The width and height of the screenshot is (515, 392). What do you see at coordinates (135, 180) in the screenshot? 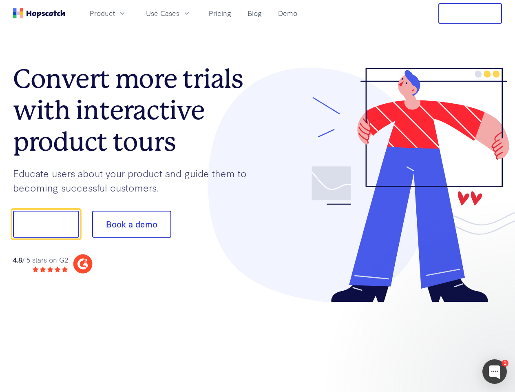
I see `p: Educate users about your product and guide them to becoming successful customers.` at bounding box center [135, 180].